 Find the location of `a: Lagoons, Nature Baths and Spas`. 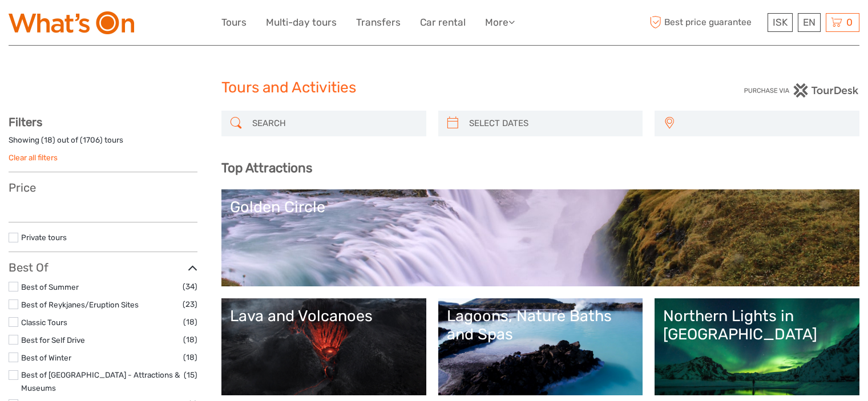

a: Lagoons, Nature Baths and Spas is located at coordinates (540, 347).